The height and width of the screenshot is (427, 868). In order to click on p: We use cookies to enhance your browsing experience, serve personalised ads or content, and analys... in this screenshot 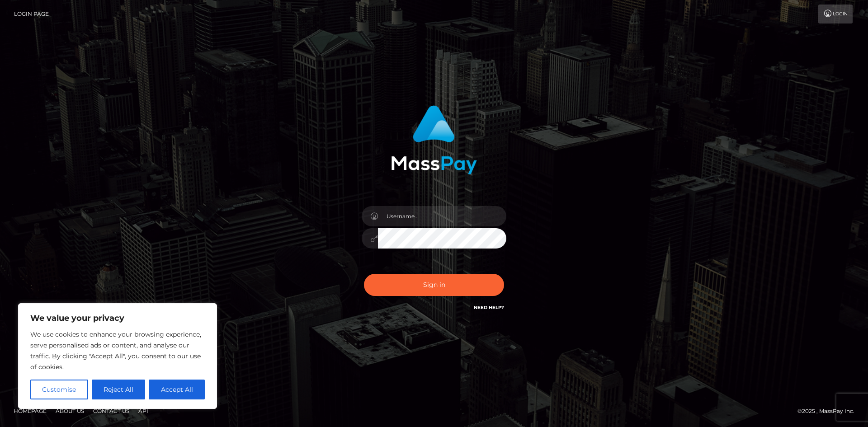, I will do `click(118, 351)`.